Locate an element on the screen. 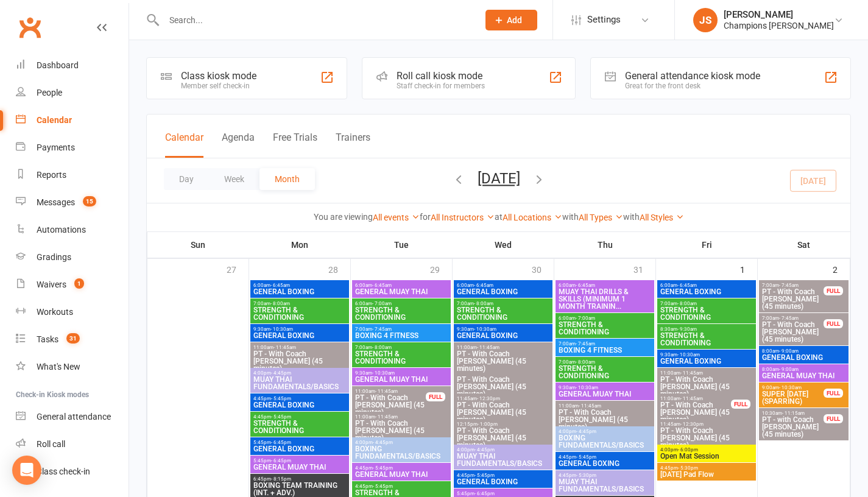 The width and height of the screenshot is (868, 497). a: All Types is located at coordinates (600, 217).